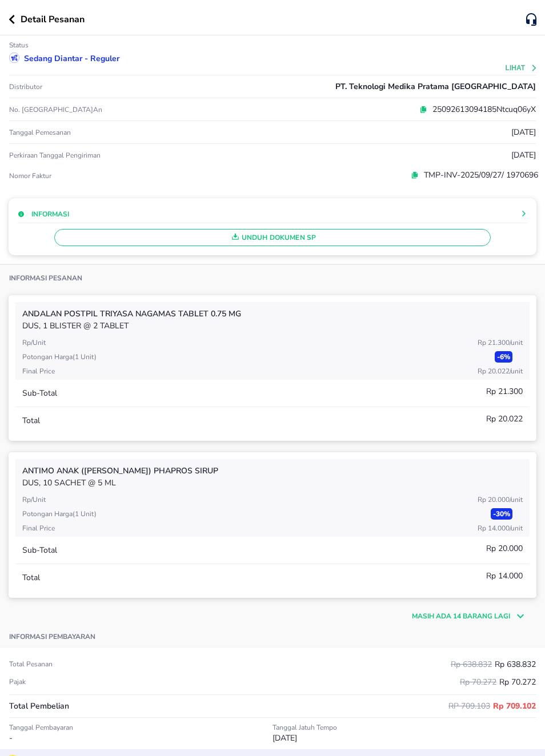  What do you see at coordinates (141, 728) in the screenshot?
I see `p: Tanggal Pembayaran` at bounding box center [141, 728].